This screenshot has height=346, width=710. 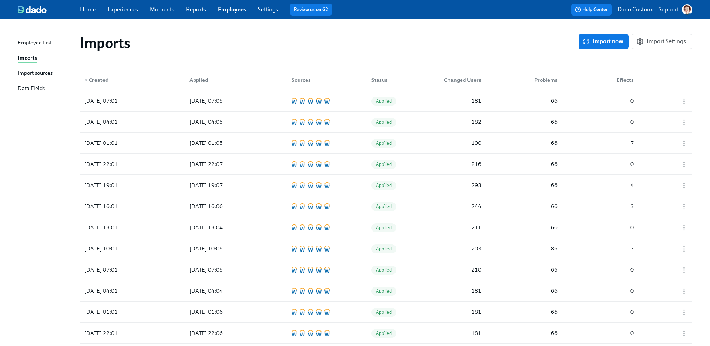 I want to click on a: Home, so click(x=88, y=9).